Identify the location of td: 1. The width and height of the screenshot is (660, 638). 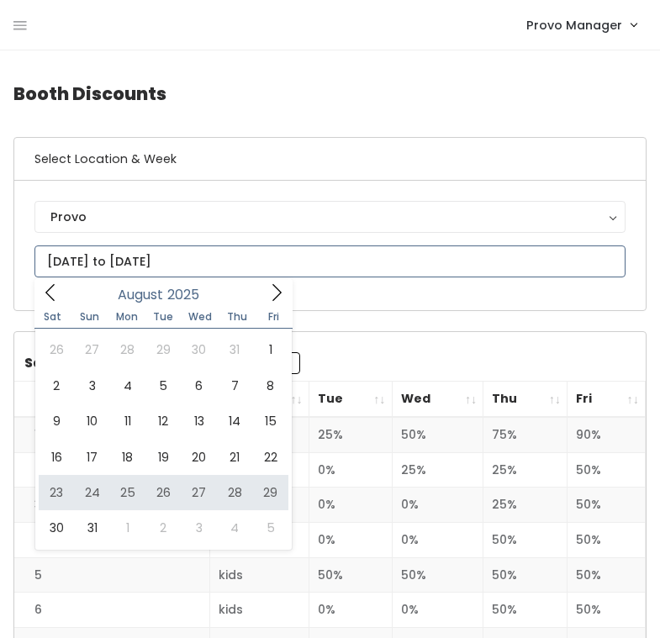
(112, 435).